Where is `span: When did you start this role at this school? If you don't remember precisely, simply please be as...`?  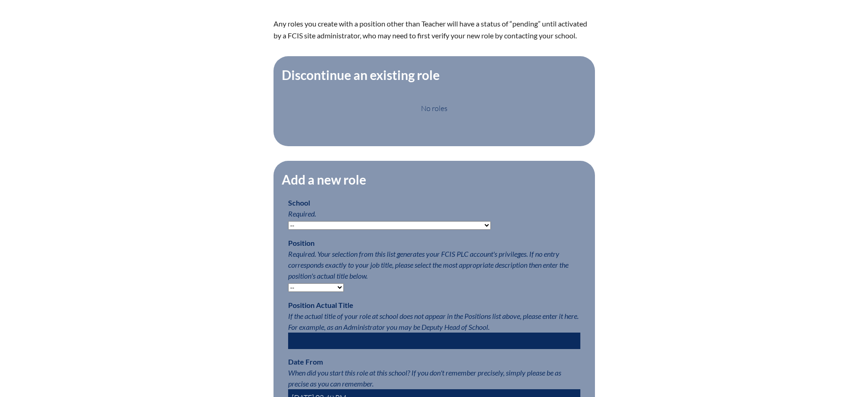
span: When did you start this role at this school? If you don't remember precisely, simply please be as... is located at coordinates (424, 378).